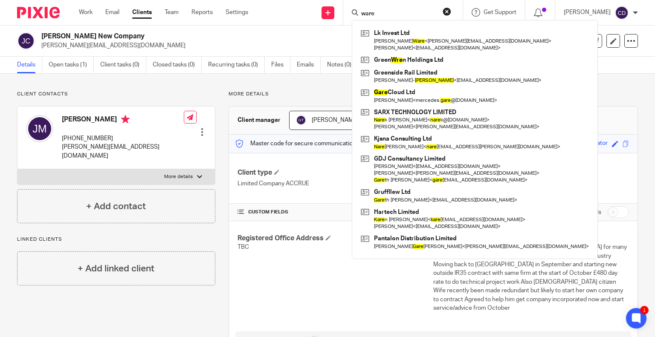 The image size is (655, 337). Describe the element at coordinates (172, 12) in the screenshot. I see `a: Team` at that location.